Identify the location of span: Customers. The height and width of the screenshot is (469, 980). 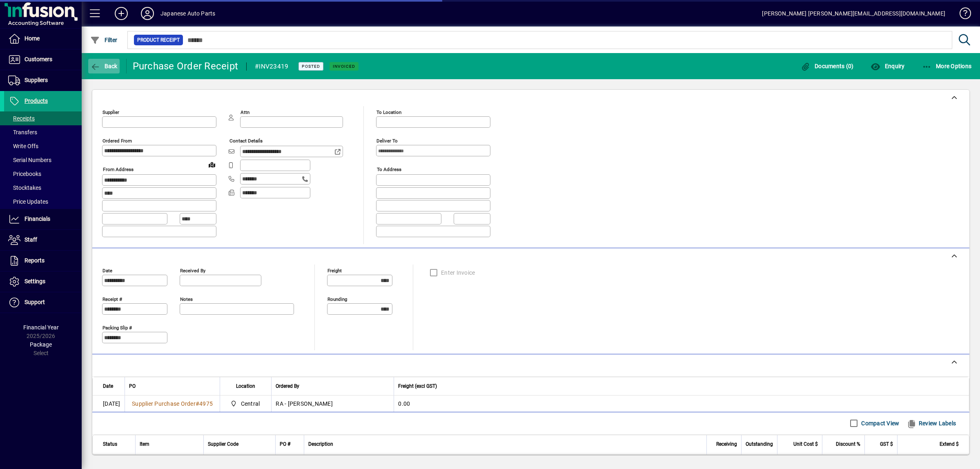
(39, 60).